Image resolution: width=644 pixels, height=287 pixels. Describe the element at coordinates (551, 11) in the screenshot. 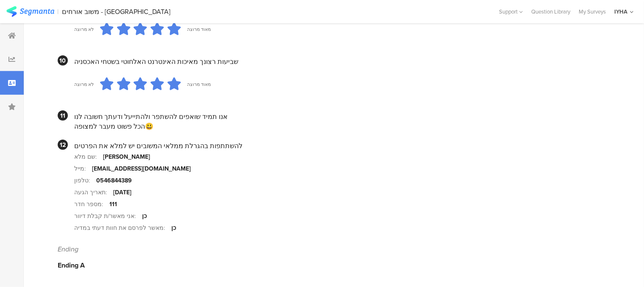

I see `a: Question Library` at that location.